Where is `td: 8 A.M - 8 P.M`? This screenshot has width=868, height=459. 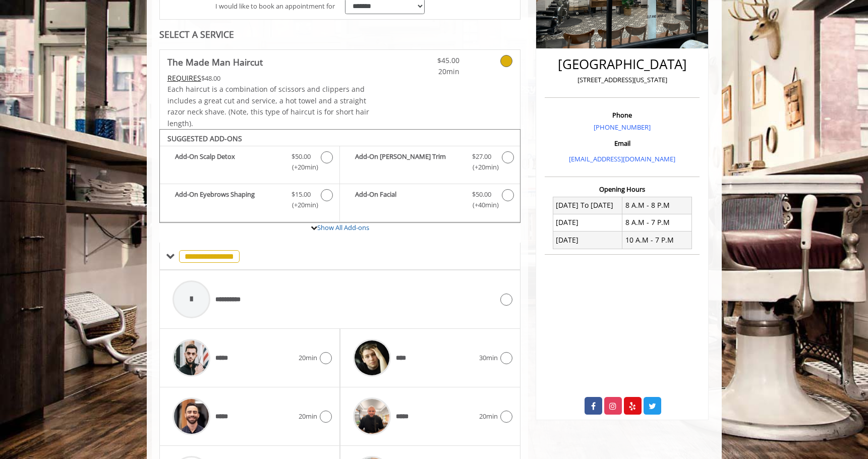 td: 8 A.M - 8 P.M is located at coordinates (658, 205).